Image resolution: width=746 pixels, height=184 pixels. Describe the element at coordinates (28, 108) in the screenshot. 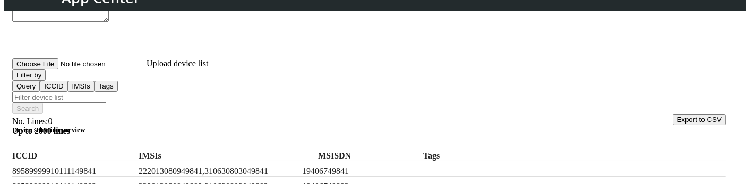

I see `button: Search` at that location.